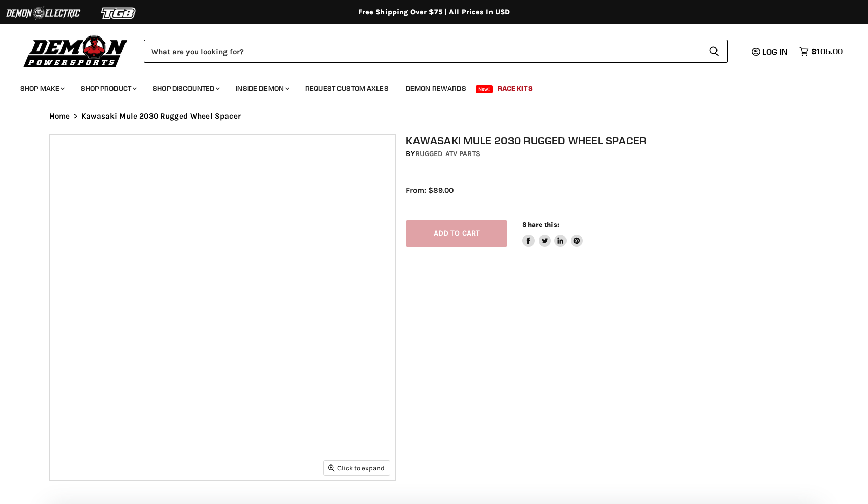 The width and height of the screenshot is (868, 504). Describe the element at coordinates (119, 13) in the screenshot. I see `img: TGB Logo 2` at that location.